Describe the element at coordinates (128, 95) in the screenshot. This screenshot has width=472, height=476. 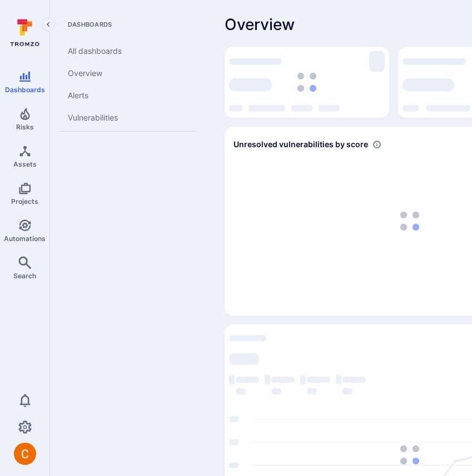
I see `a: Alerts` at that location.